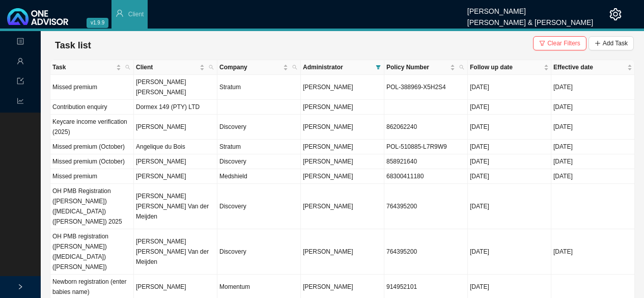 The width and height of the screenshot is (644, 298). What do you see at coordinates (38, 16) in the screenshot?
I see `img: 2df55531c6924b55f21c4cf5d4484680-logo-light.svg` at bounding box center [38, 16].